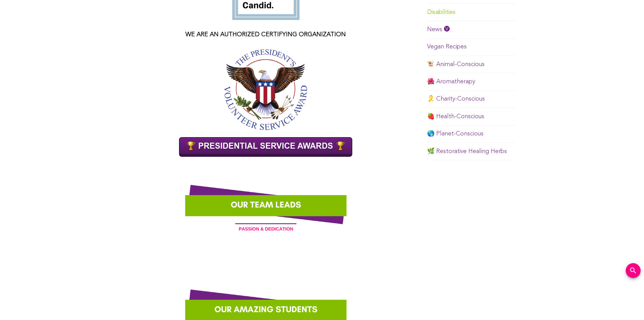 The width and height of the screenshot is (644, 320). What do you see at coordinates (456, 64) in the screenshot?
I see `a: 🐮 Animal-Conscious` at bounding box center [456, 64].